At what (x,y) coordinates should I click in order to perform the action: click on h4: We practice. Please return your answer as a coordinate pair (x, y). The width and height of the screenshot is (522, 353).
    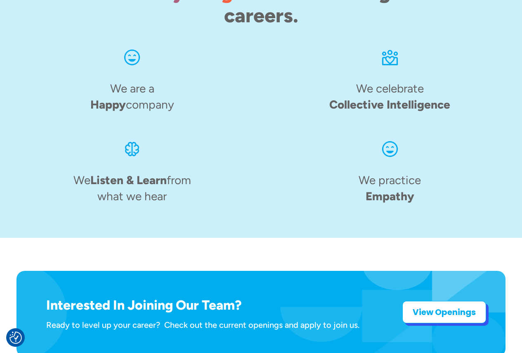
    Looking at the image, I should click on (390, 188).